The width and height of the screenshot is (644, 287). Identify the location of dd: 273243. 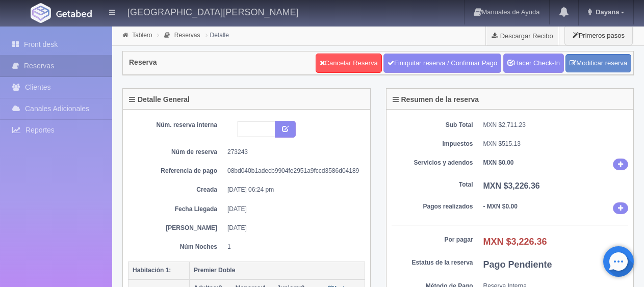
(292, 152).